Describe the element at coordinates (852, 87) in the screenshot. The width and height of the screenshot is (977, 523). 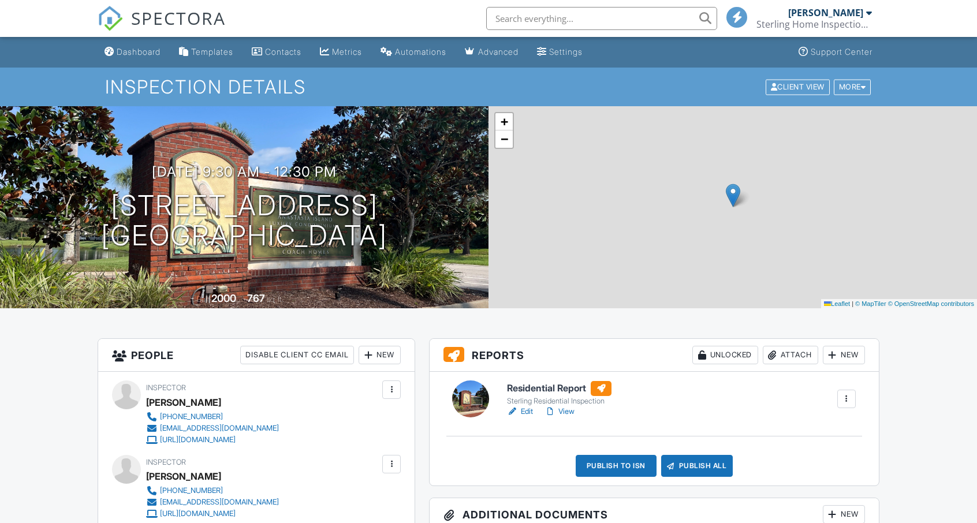
I see `div: More` at that location.